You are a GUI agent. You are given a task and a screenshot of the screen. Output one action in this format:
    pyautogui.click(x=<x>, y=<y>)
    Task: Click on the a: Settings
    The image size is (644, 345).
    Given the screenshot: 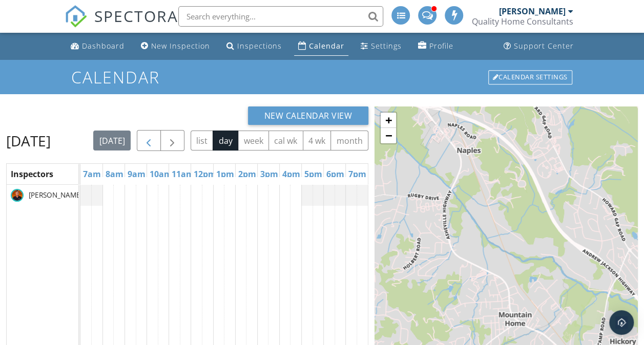 What is the action you would take?
    pyautogui.click(x=381, y=46)
    